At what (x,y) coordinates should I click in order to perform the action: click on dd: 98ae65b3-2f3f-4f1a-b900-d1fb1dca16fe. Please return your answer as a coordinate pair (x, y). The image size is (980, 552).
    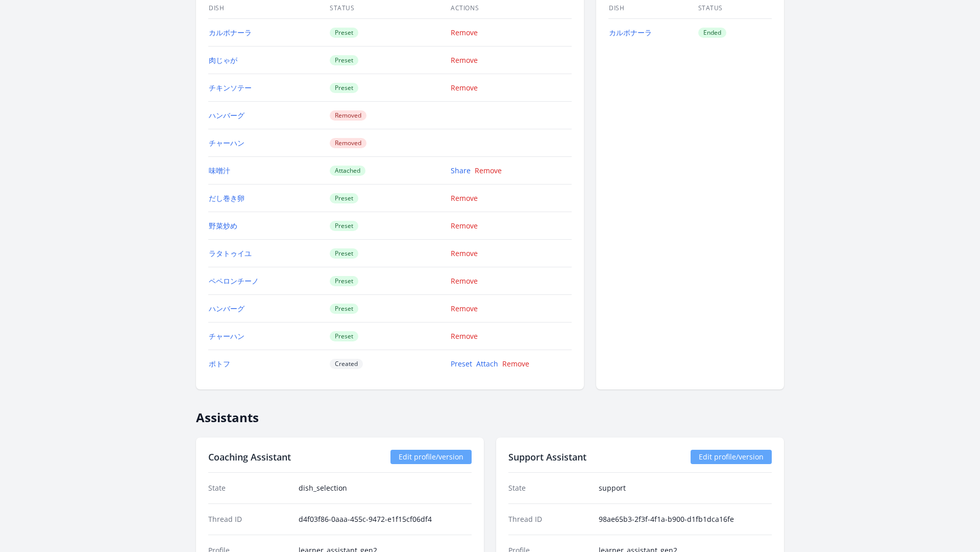
    Looking at the image, I should click on (685, 519).